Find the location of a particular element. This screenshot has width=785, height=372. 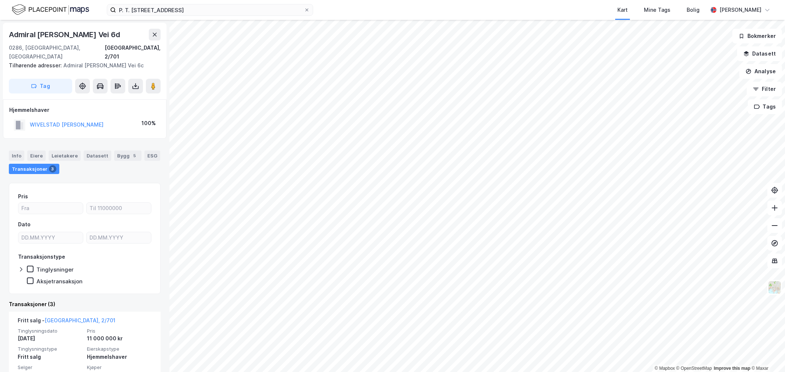

div: 5 is located at coordinates (135, 156).